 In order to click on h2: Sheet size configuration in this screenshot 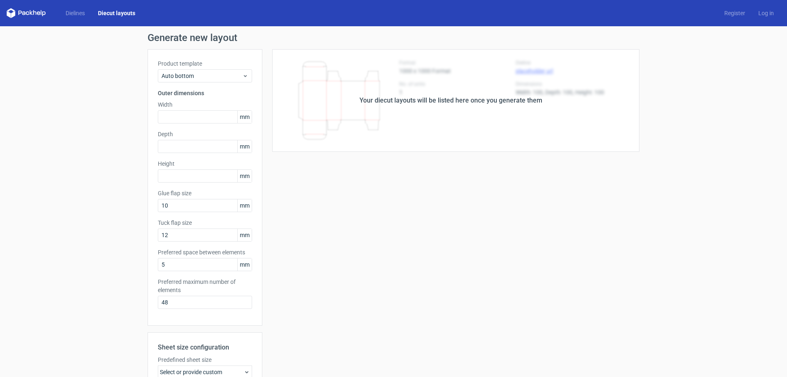, I will do `click(205, 347)`.